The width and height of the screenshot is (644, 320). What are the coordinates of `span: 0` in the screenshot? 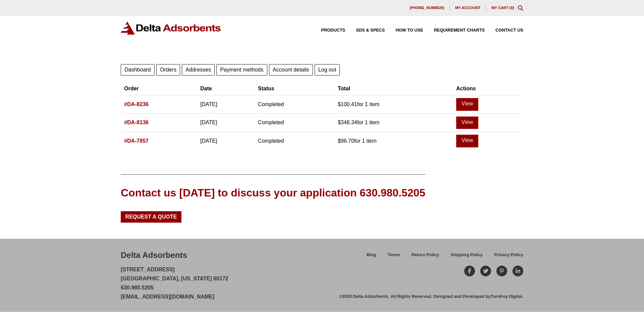 It's located at (512, 8).